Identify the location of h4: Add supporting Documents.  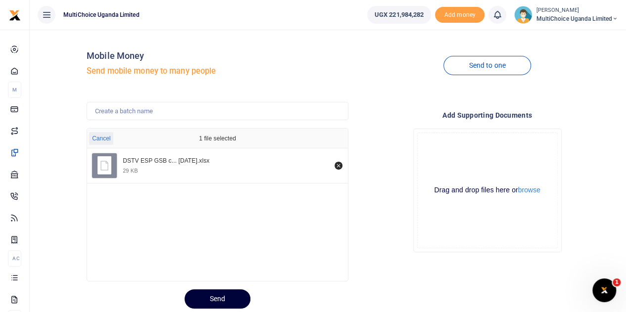
(487, 115).